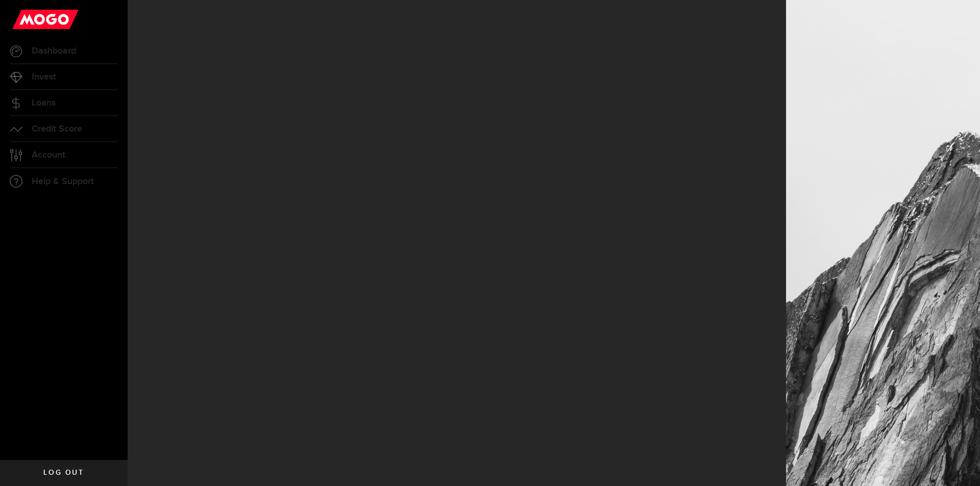  What do you see at coordinates (63, 181) in the screenshot?
I see `span: Help & Support` at bounding box center [63, 181].